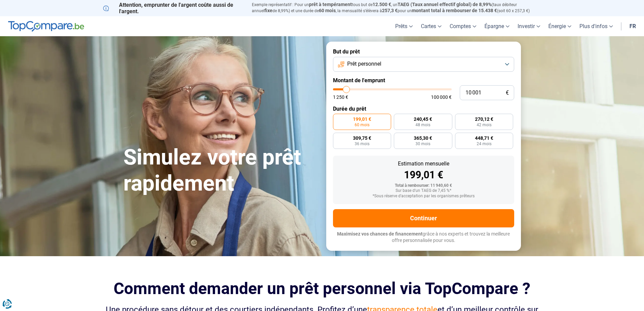  Describe the element at coordinates (173, 8) in the screenshot. I see `p: Attention, emprunter de l'argent coûte aussi de l'argent.` at that location.